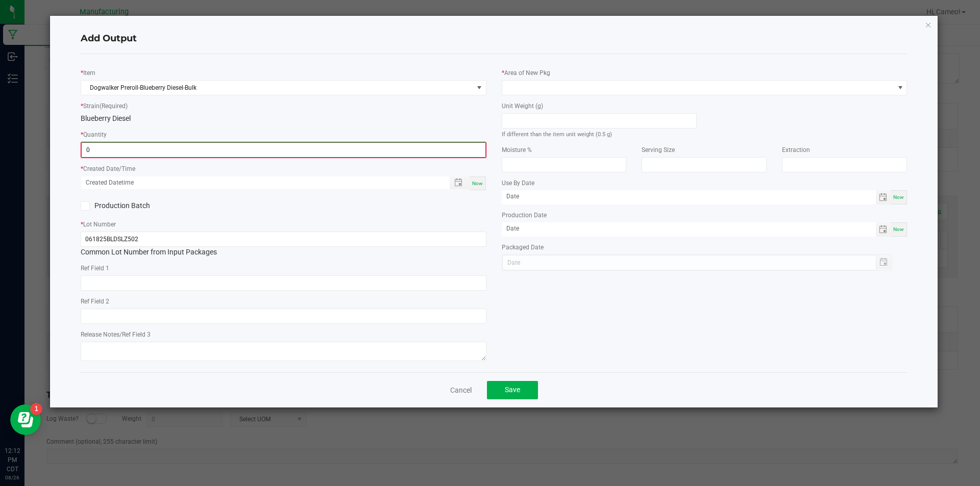  What do you see at coordinates (95, 135) in the screenshot?
I see `label: Quantity` at bounding box center [95, 135].